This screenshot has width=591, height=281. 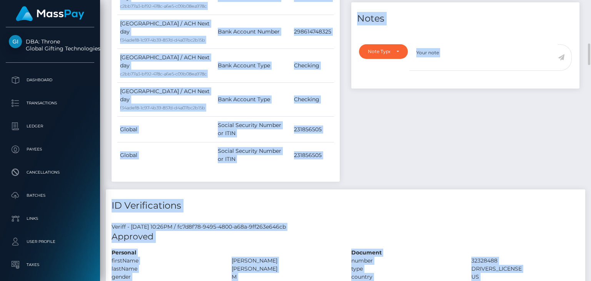 What do you see at coordinates (50, 149) in the screenshot?
I see `p: Payees` at bounding box center [50, 149].